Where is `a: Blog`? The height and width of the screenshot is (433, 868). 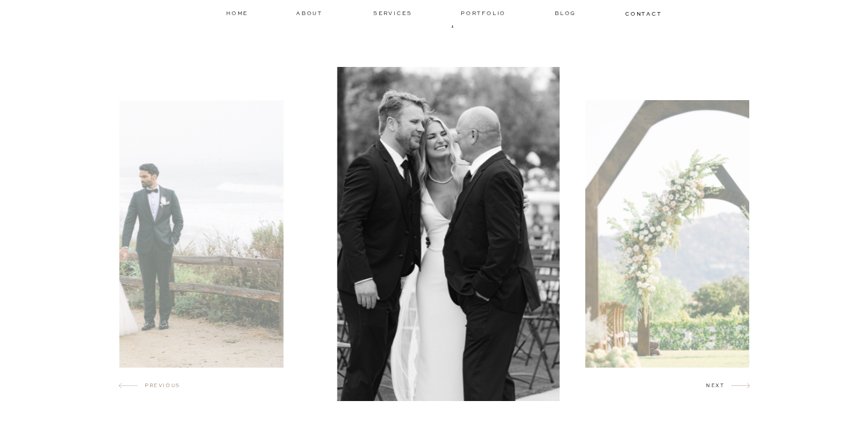
a: Blog is located at coordinates (567, 13).